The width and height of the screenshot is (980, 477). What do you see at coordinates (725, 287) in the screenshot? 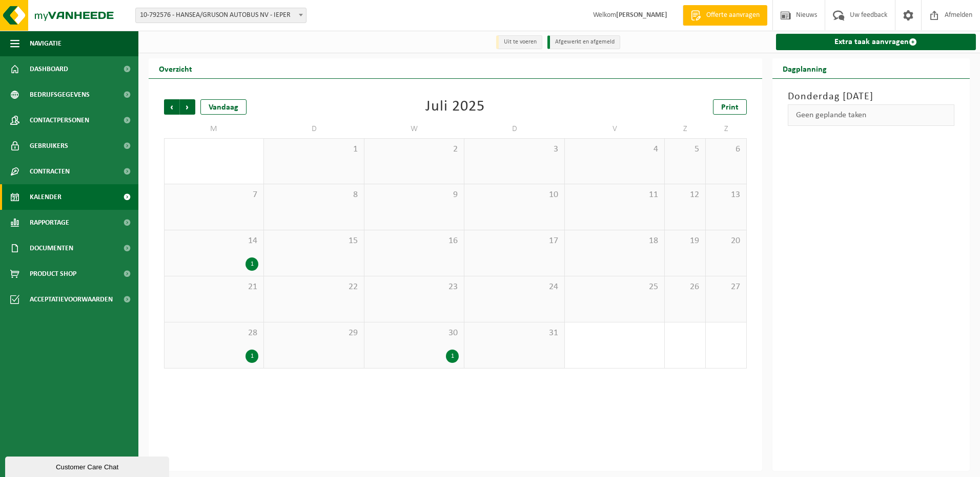
I see `span: 27` at bounding box center [725, 287].